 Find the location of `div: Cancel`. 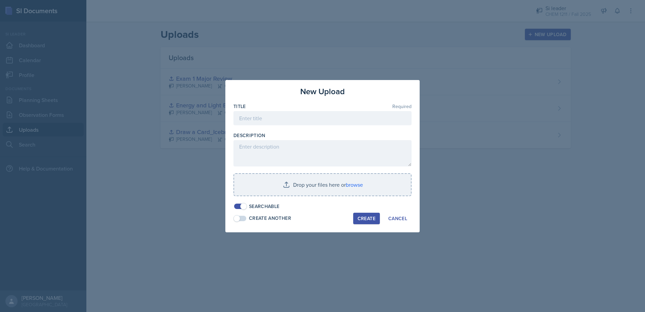

div: Cancel is located at coordinates (398, 218).